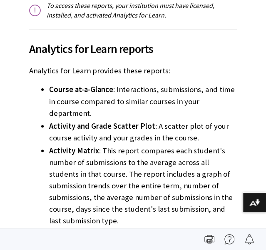 The height and width of the screenshot is (250, 266). What do you see at coordinates (133, 10) in the screenshot?
I see `p: To access these reports, your institution must have licensed, installed, and activated Analytics ...` at bounding box center [133, 10].